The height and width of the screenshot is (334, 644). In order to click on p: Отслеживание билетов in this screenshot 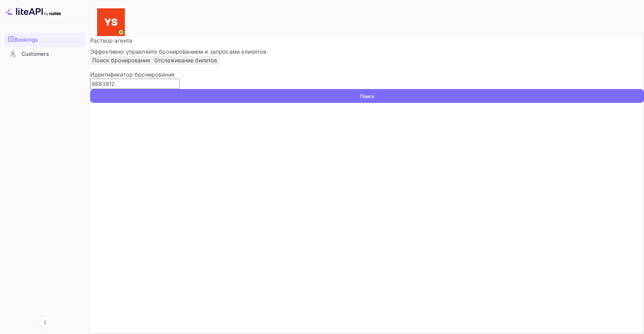, I will do `click(185, 60)`.